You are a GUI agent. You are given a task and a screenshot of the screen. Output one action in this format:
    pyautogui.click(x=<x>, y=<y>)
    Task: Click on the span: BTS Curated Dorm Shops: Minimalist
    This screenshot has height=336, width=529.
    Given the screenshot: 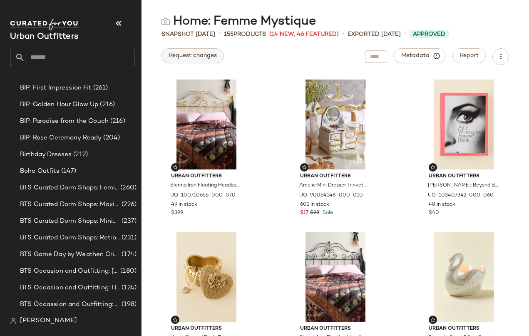 What is the action you would take?
    pyautogui.click(x=70, y=221)
    